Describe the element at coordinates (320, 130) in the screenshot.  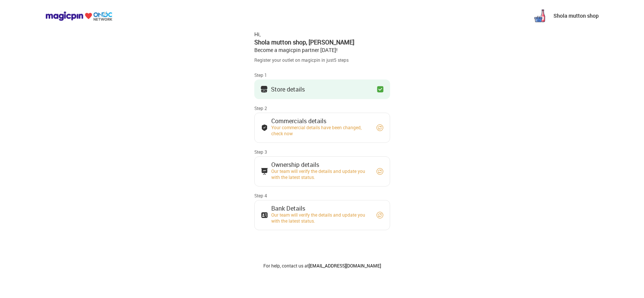
I see `div: Your commercial details have been changed, check now` at that location.